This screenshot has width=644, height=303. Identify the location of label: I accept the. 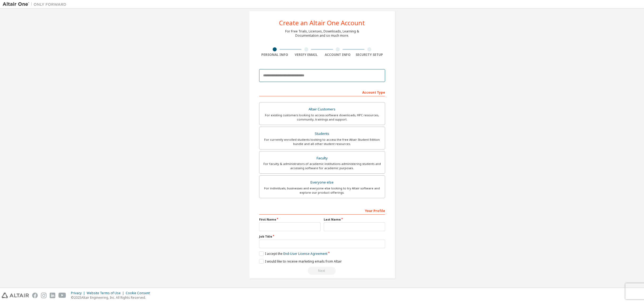
(293, 254).